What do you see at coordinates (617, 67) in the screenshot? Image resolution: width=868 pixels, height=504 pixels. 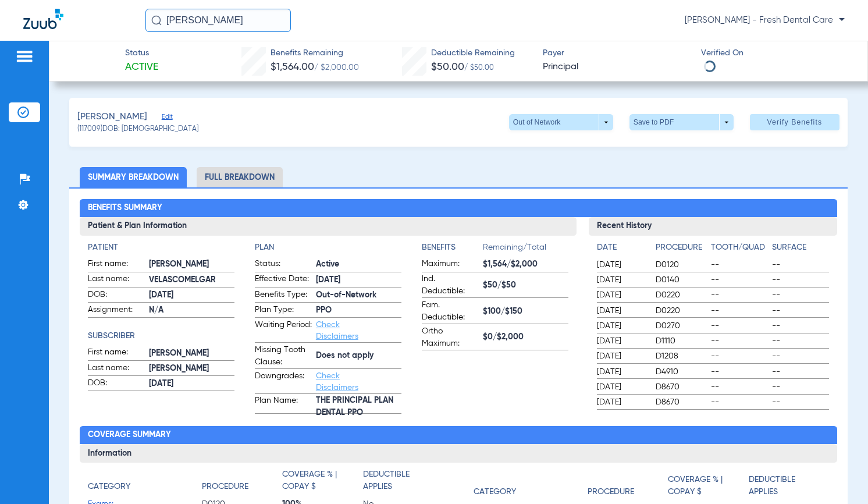 I see `span: Principal` at bounding box center [617, 67].